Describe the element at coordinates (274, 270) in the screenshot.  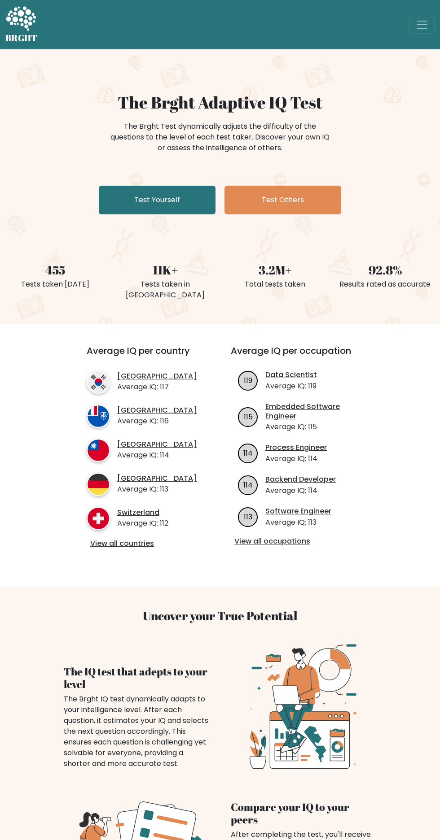
I see `div: 3.2M+` at that location.